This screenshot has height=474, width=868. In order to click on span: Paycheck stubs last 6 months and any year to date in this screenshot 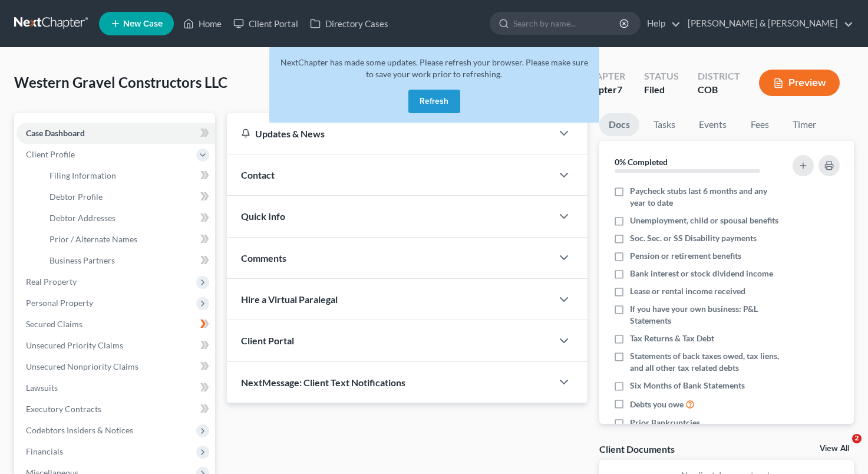, I will do `click(704, 197)`.